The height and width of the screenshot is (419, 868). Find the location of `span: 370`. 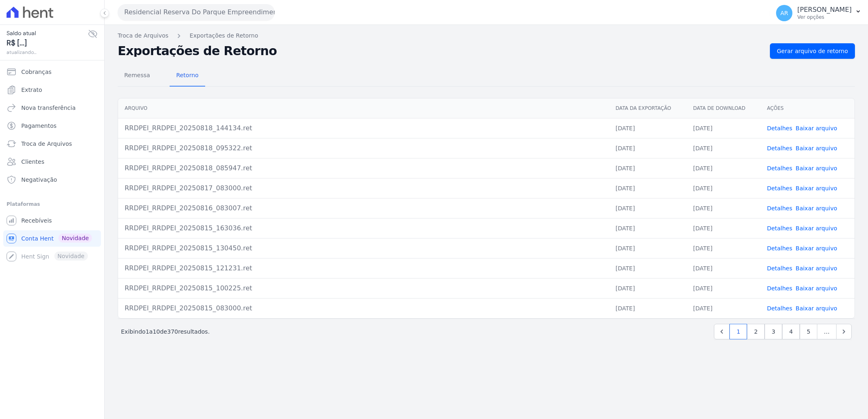

span: 370 is located at coordinates (172, 332).